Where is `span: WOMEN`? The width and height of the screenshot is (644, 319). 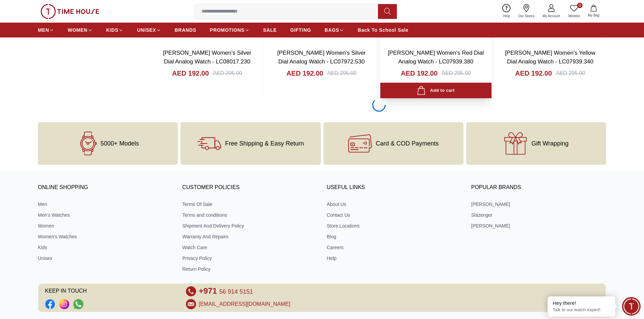
span: WOMEN is located at coordinates (77, 30).